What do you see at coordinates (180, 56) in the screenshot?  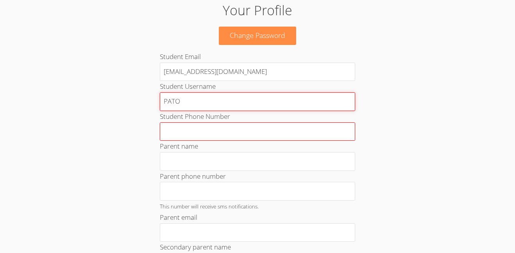 I see `label: Student Email` at bounding box center [180, 56].